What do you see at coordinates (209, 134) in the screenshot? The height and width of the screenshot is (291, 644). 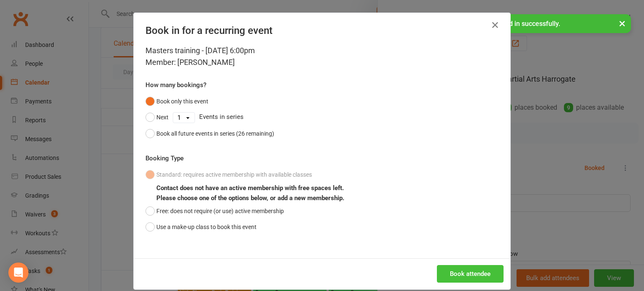 I see `button: Book all future events in series (26 remaining)` at bounding box center [209, 134].